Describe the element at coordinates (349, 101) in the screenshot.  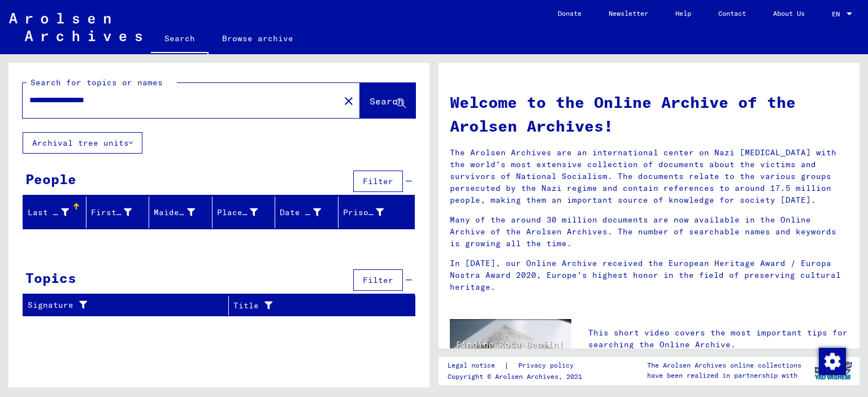
I see `button: Clear` at that location.